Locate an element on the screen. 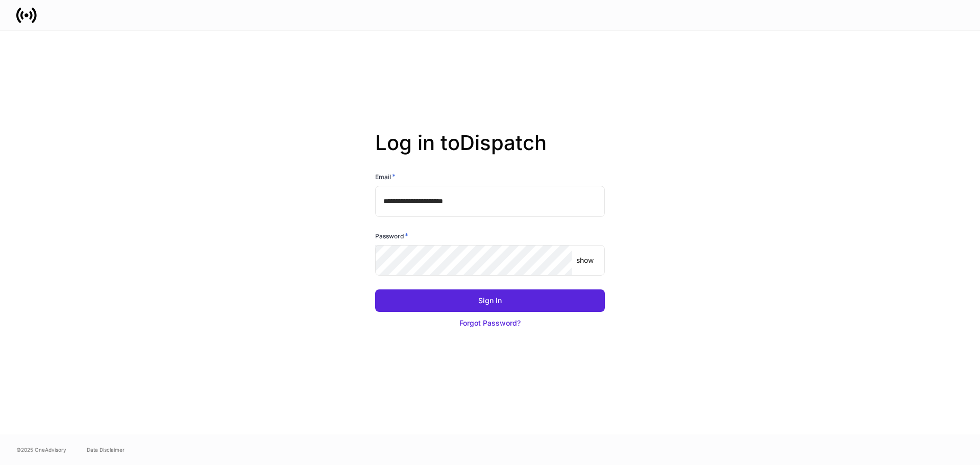  h2: Log in to Dispatch is located at coordinates (490, 151).